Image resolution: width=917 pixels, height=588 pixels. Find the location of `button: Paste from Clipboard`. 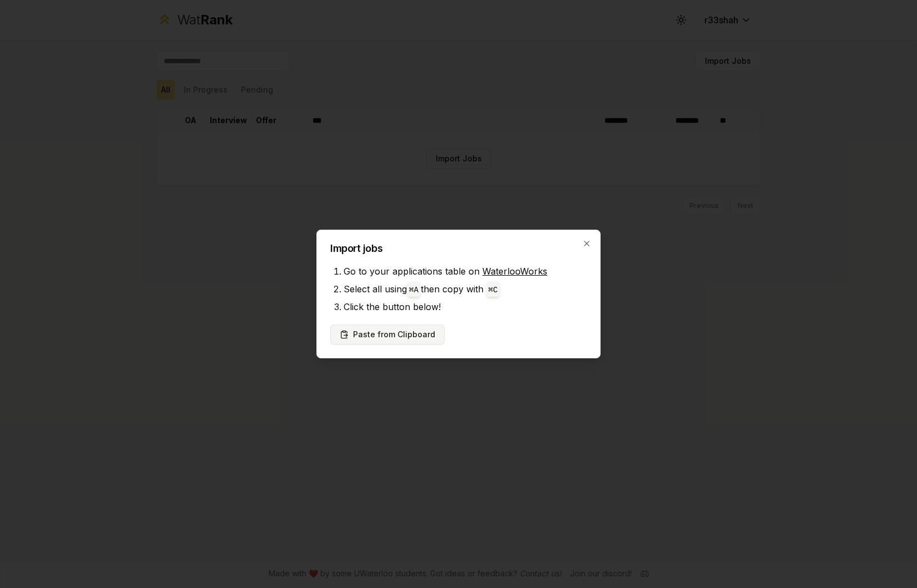

button: Paste from Clipboard is located at coordinates (387, 335).